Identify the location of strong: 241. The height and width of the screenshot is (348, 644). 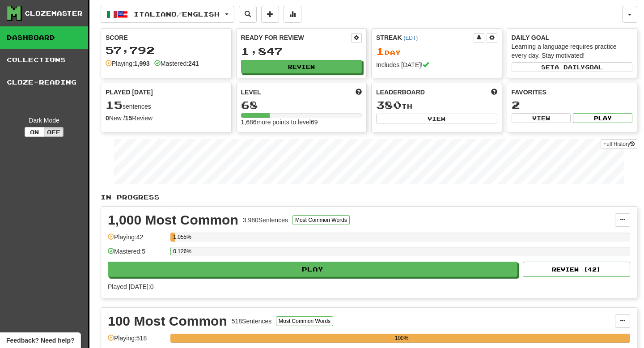
(193, 64).